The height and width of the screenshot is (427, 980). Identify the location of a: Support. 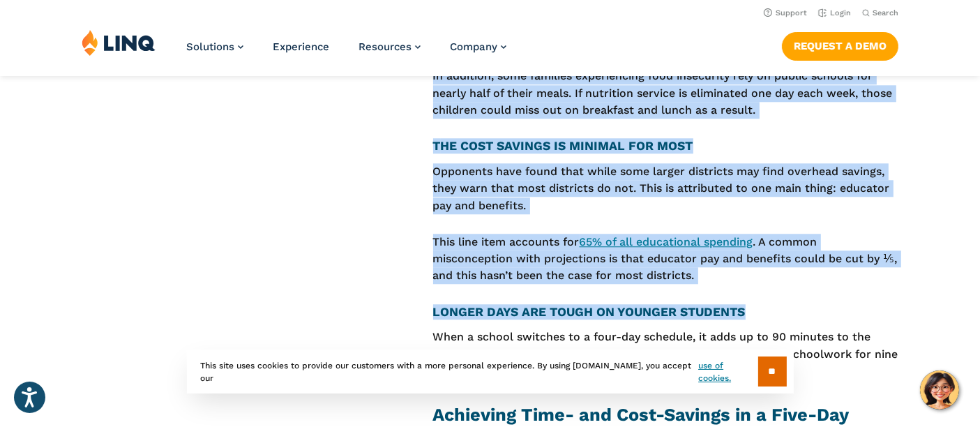
(785, 13).